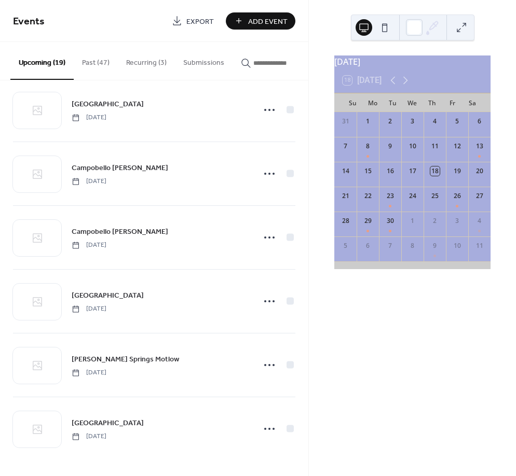 The width and height of the screenshot is (516, 476). What do you see at coordinates (95, 60) in the screenshot?
I see `button: Past (47)` at bounding box center [95, 60].